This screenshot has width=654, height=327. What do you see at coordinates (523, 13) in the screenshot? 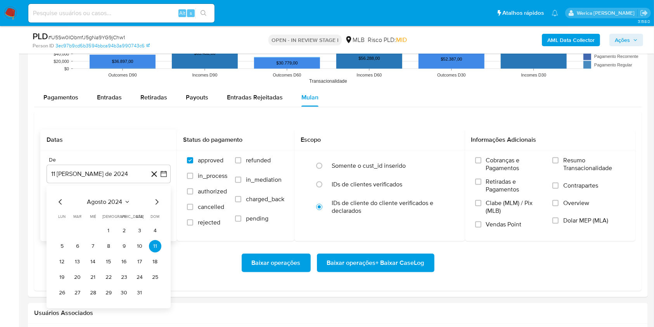
I see `span: Atalhos rápidos` at bounding box center [523, 13].